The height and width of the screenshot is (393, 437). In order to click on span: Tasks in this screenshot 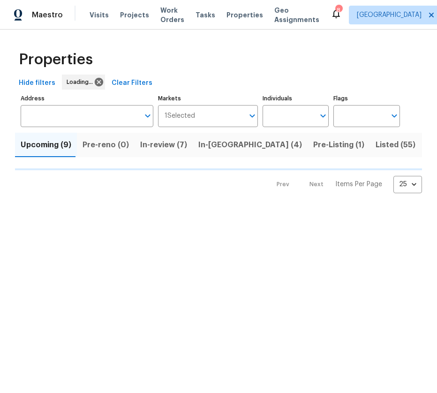, I will do `click(206, 15)`.